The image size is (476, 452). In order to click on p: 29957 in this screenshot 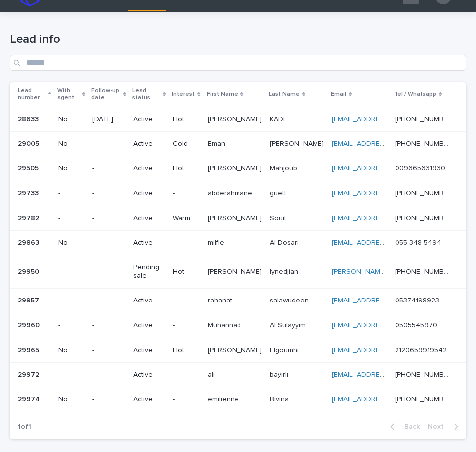, I will do `click(30, 300)`.